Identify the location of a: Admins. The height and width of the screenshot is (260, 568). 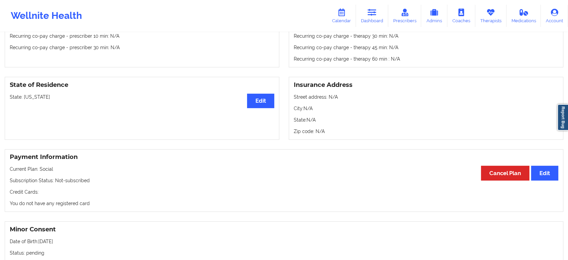
(434, 16).